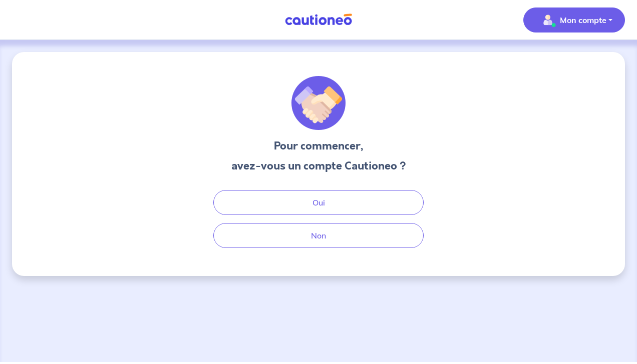  I want to click on h3: avez-vous un compte Cautioneo ?, so click(319, 166).